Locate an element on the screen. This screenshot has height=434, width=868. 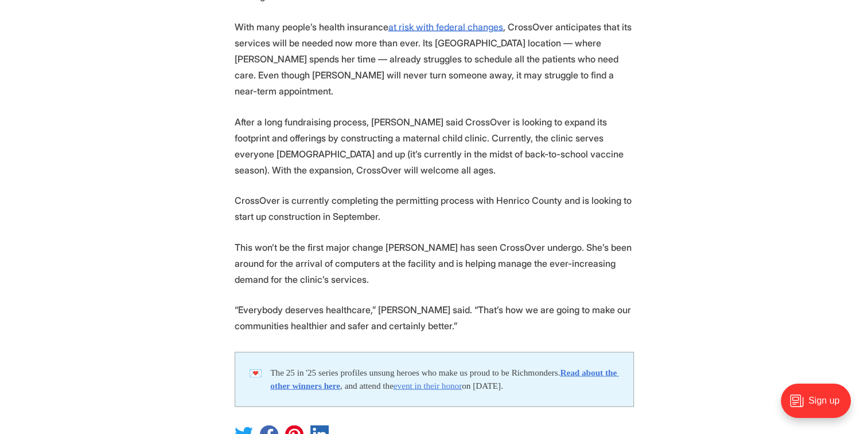
div: The 25 in '25 series profiles unsung heroes who make us proud to be Richmonders. , and attend the... is located at coordinates (444, 380).